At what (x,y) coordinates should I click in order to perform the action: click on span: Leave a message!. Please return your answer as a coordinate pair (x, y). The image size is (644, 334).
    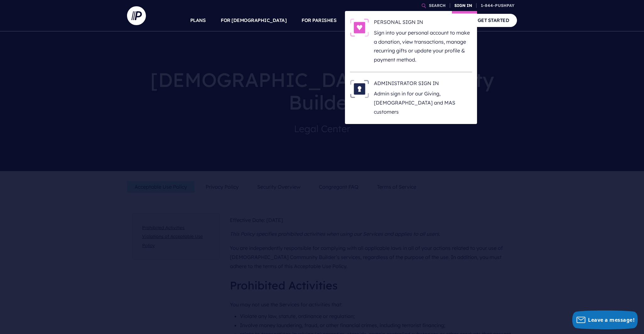
    Looking at the image, I should click on (611, 320).